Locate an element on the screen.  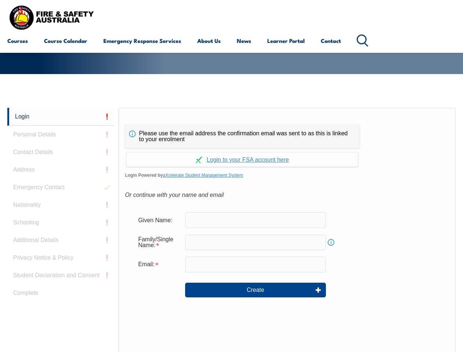
button: Create is located at coordinates (255, 290).